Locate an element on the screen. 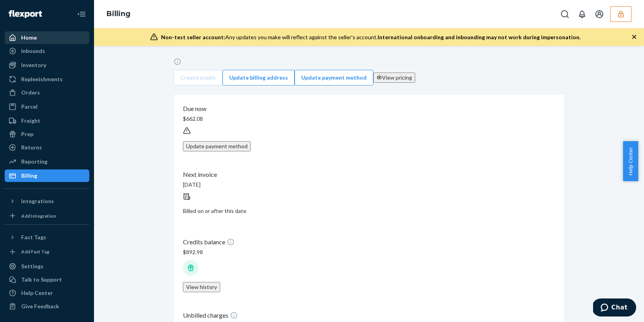 The height and width of the screenshot is (322, 644). a: Returns is located at coordinates (47, 147).